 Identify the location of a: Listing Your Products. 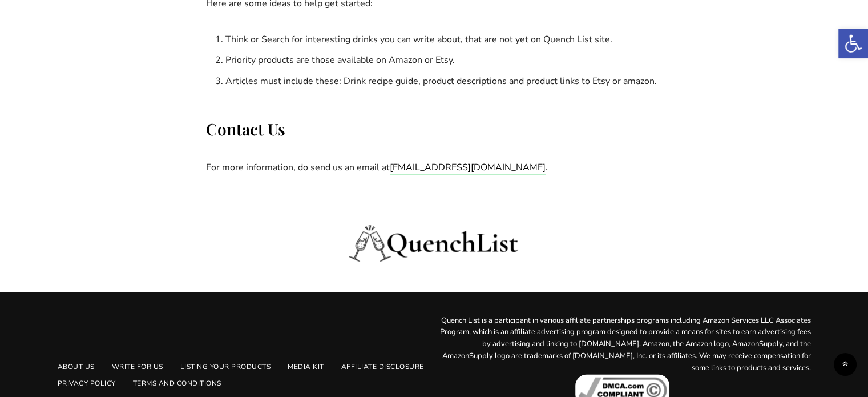
(226, 367).